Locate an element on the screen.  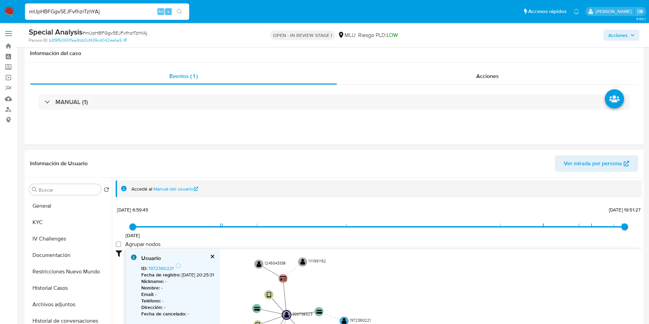
text: 300738923 is located at coordinates (302, 313).